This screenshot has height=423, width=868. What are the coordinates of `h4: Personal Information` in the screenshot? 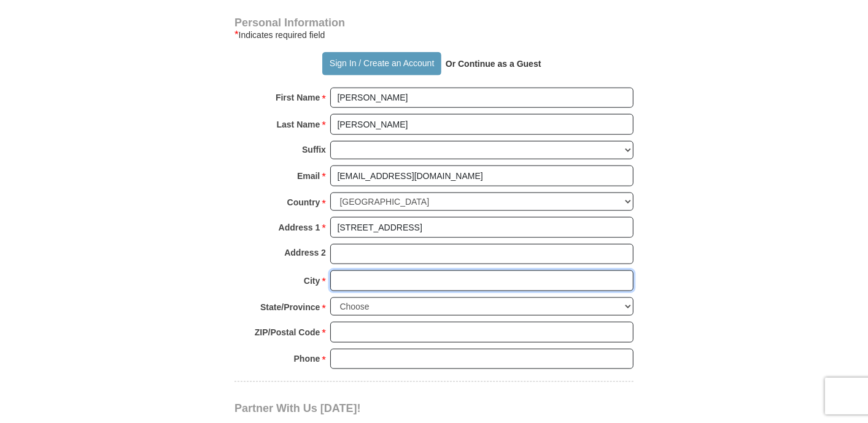 It's located at (434, 22).